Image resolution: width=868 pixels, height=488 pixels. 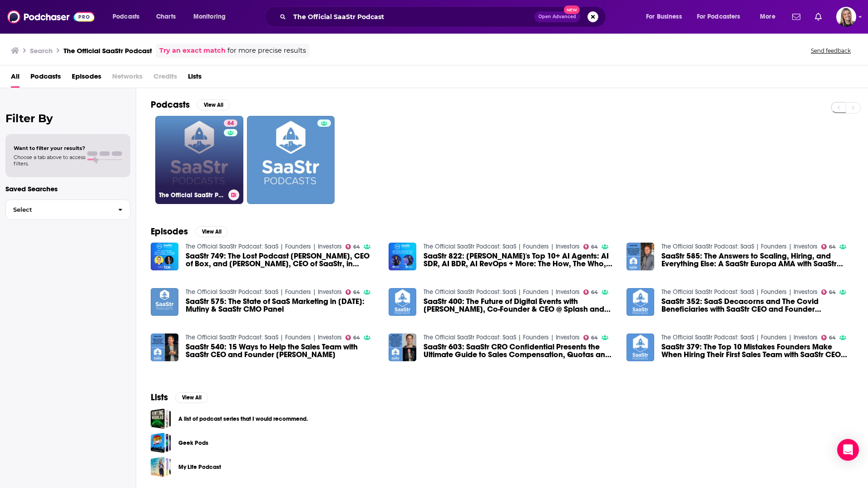 I want to click on span: Logged in as katiedillon, so click(x=846, y=17).